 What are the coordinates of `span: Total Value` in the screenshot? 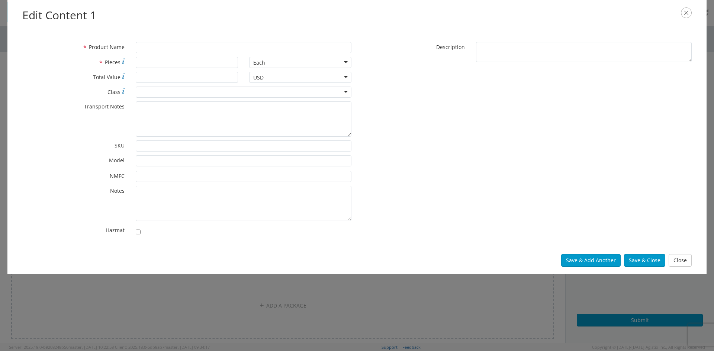 It's located at (107, 77).